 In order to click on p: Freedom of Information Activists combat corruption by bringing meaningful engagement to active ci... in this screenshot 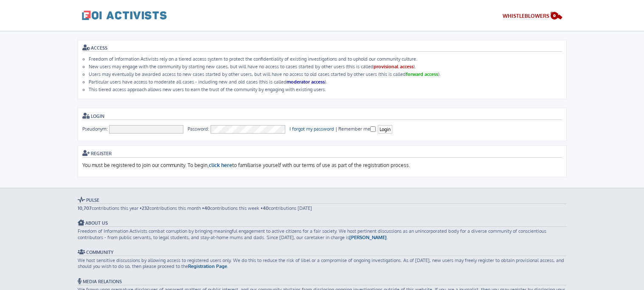, I will do `click(322, 234)`.